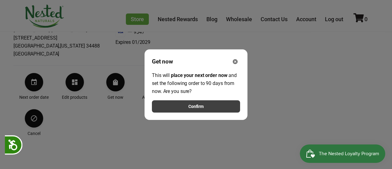 The image size is (392, 169). Describe the element at coordinates (49, 9) in the screenshot. I see `span: The Nested Loyalty Program` at that location.